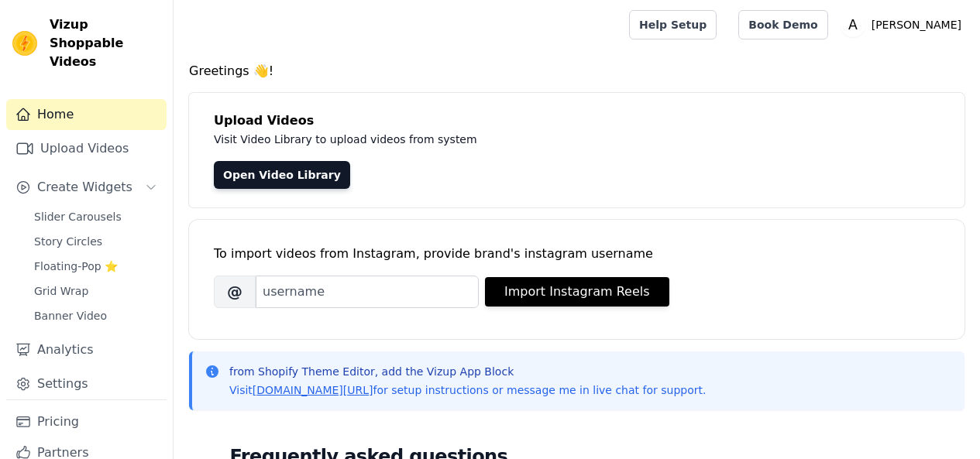 The width and height of the screenshot is (980, 459). What do you see at coordinates (68, 241) in the screenshot?
I see `span: Story Circles` at bounding box center [68, 241].